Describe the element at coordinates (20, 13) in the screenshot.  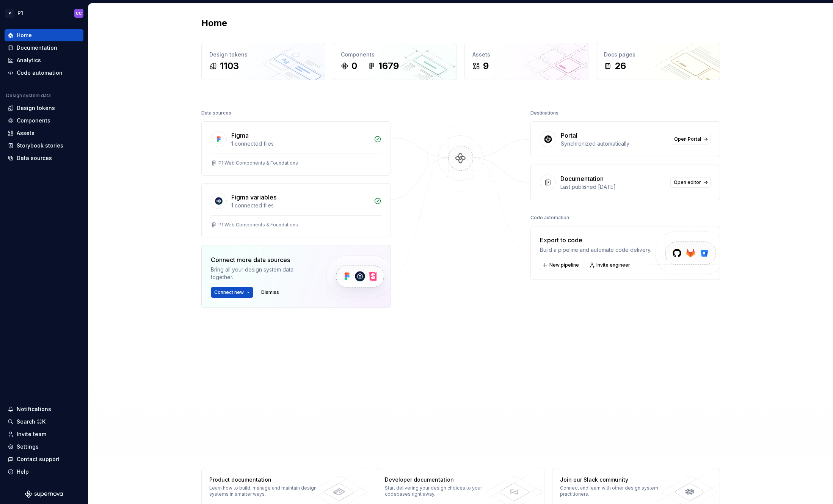
I see `div: P1` at that location.